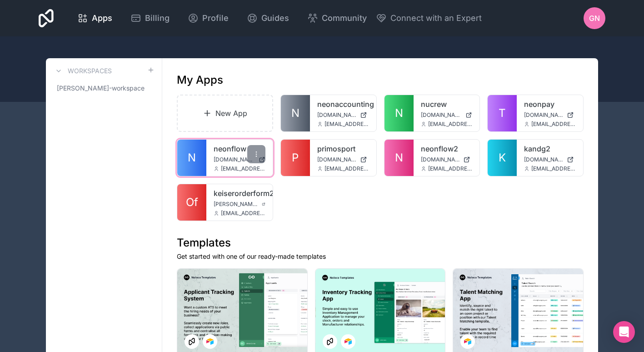 The height and width of the screenshot is (352, 644). What do you see at coordinates (624, 332) in the screenshot?
I see `div: Open Intercom Messenger` at bounding box center [624, 332].